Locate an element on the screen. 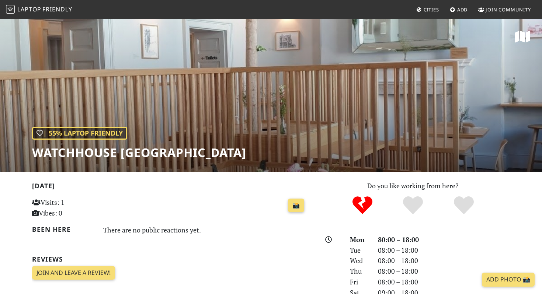 This screenshot has width=542, height=294. span: Add is located at coordinates (463, 10).